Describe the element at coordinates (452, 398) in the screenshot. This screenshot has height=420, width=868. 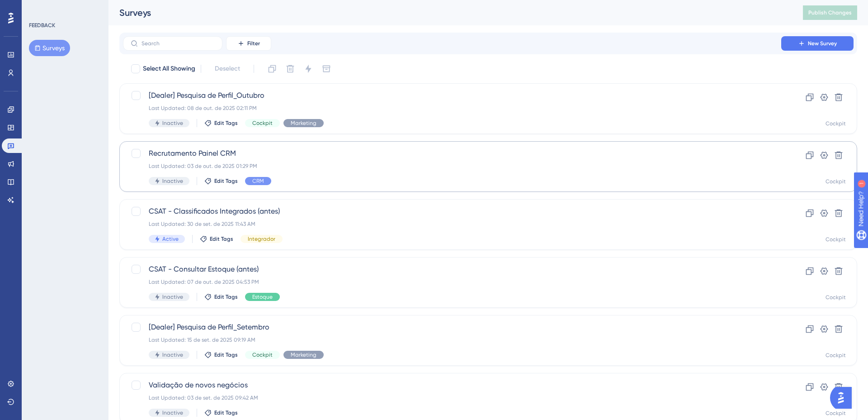
I see `div: Last Updated: 03 de set. de 2025 09:42 AM` at that location.